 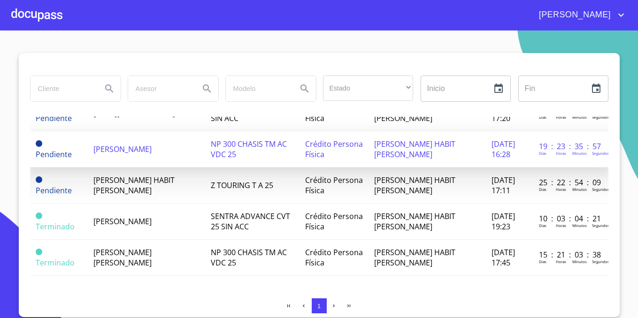 What do you see at coordinates (570, 146) in the screenshot?
I see `p: 19 : 23 : 35 : 57` at bounding box center [570, 146].